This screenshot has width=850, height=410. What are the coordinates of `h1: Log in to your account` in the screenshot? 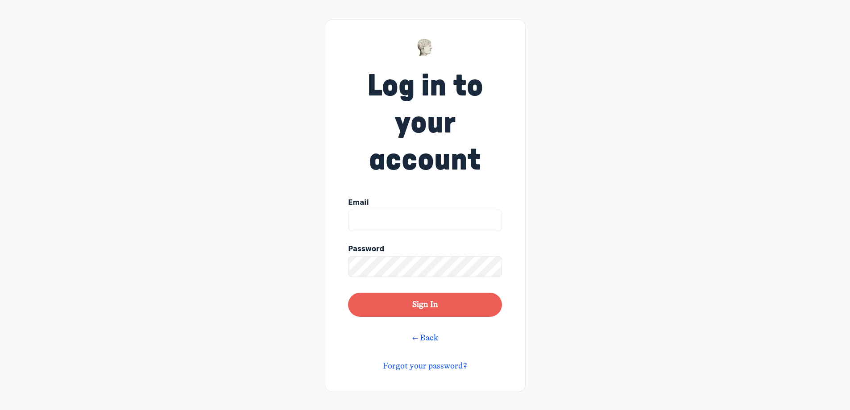 It's located at (425, 123).